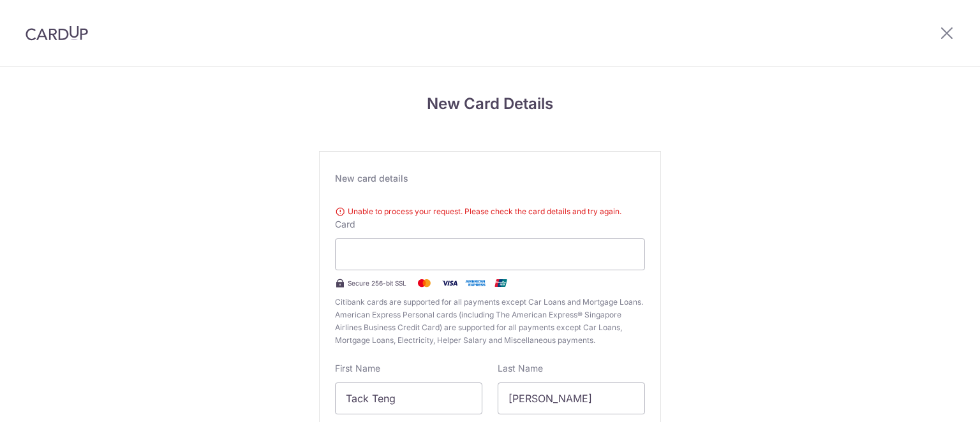 The width and height of the screenshot is (980, 422). I want to click on input: Cardholder First Name, so click(408, 399).